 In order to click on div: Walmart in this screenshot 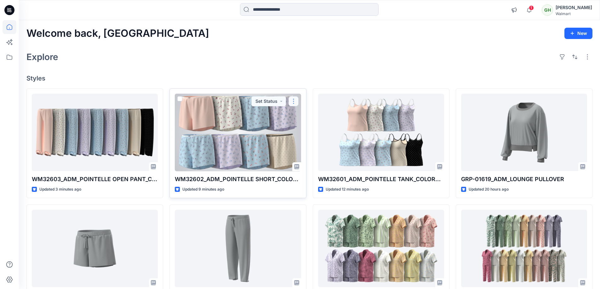, I will do `click(574, 14)`.